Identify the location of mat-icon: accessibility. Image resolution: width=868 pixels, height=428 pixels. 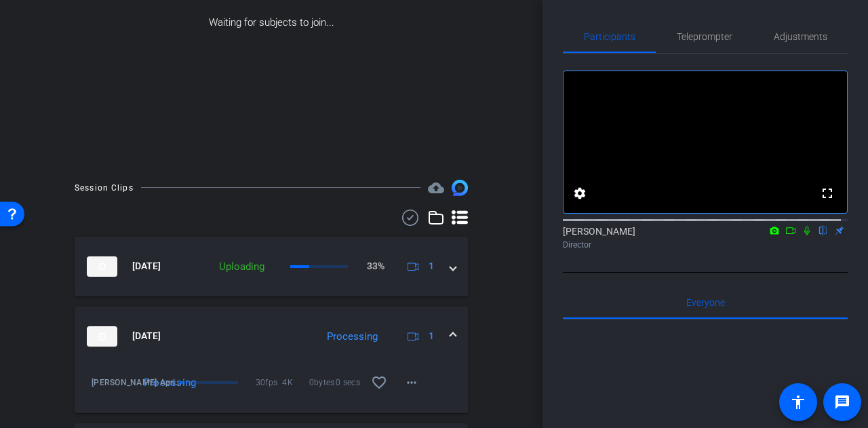
(798, 402).